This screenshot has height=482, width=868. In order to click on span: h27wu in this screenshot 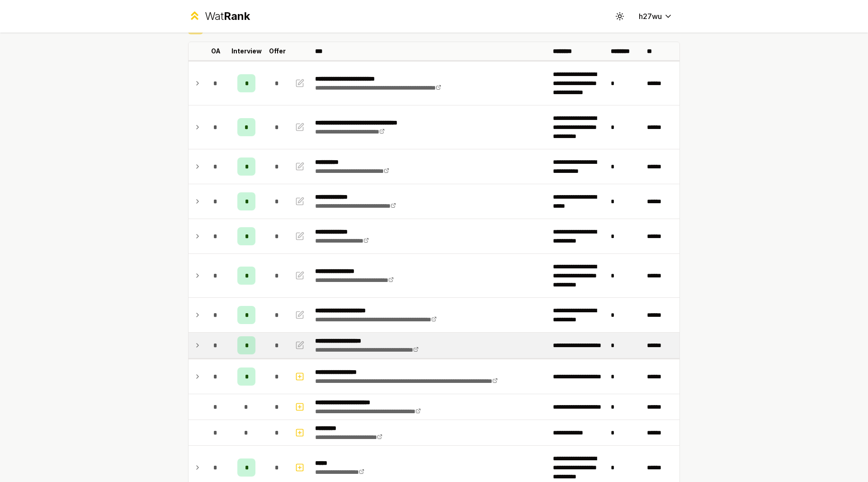, I will do `click(650, 16)`.